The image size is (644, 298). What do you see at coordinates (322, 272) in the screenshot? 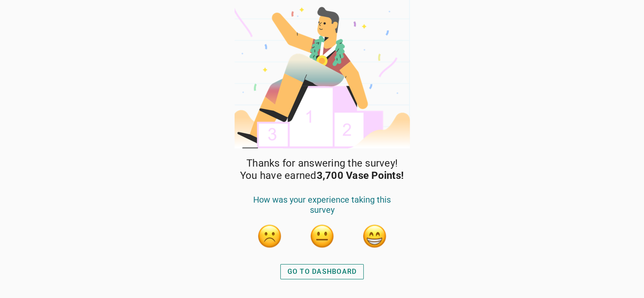
I see `div: GO TO DASHBOARD` at bounding box center [322, 272].